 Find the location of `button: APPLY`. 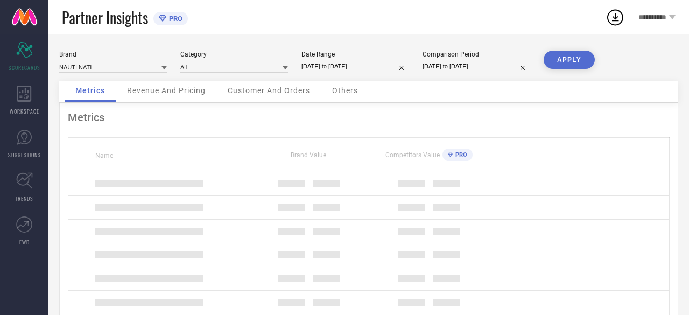

button: APPLY is located at coordinates (569, 60).